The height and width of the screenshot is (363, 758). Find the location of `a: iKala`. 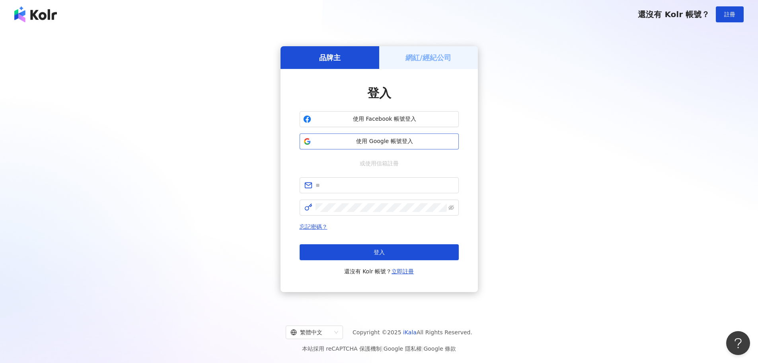

a: iKala is located at coordinates (410, 332).